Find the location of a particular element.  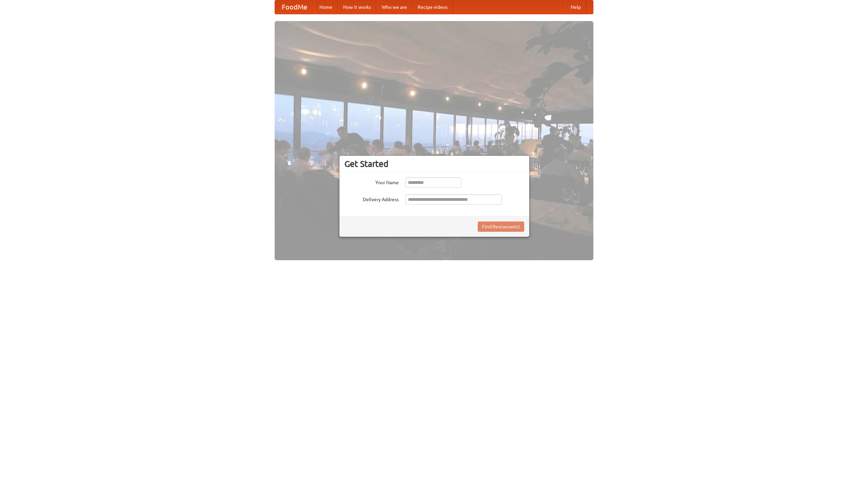

label: Your Name is located at coordinates (372, 182).